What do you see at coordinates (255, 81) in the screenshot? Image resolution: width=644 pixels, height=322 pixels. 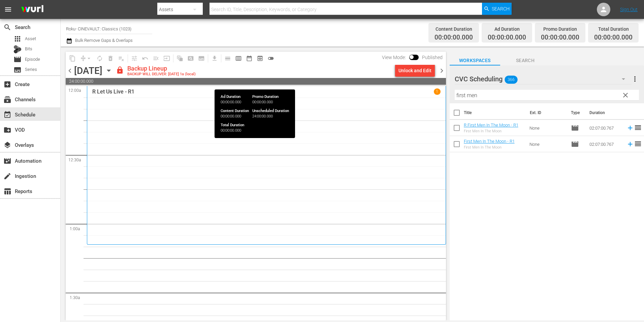 I see `span: 24:00:00.000` at bounding box center [255, 81].